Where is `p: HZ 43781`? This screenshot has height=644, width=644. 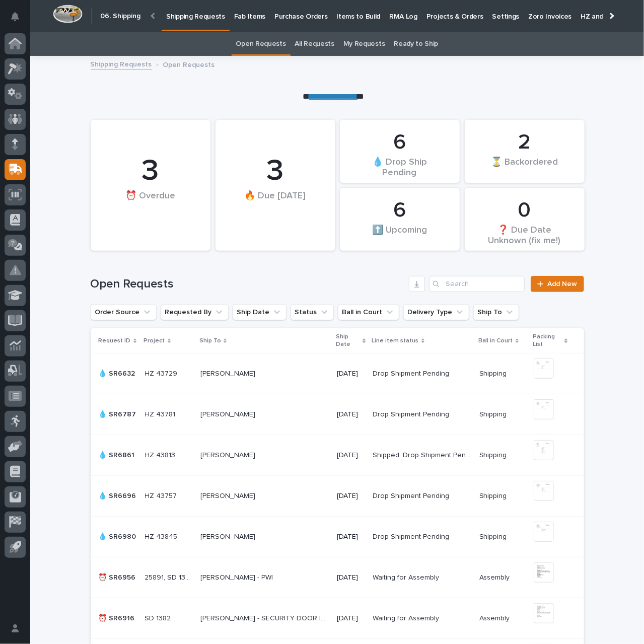 p: HZ 43781 is located at coordinates (161, 413).